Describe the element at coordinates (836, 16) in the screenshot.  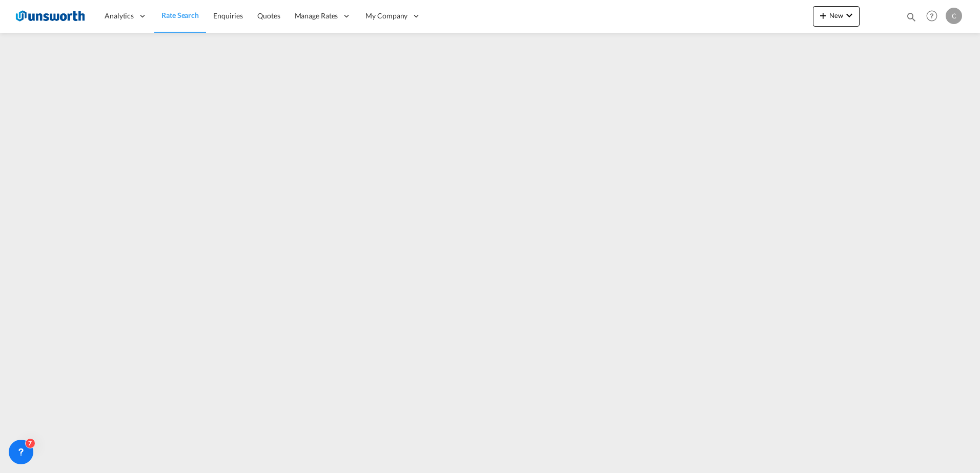
I see `span: New` at that location.